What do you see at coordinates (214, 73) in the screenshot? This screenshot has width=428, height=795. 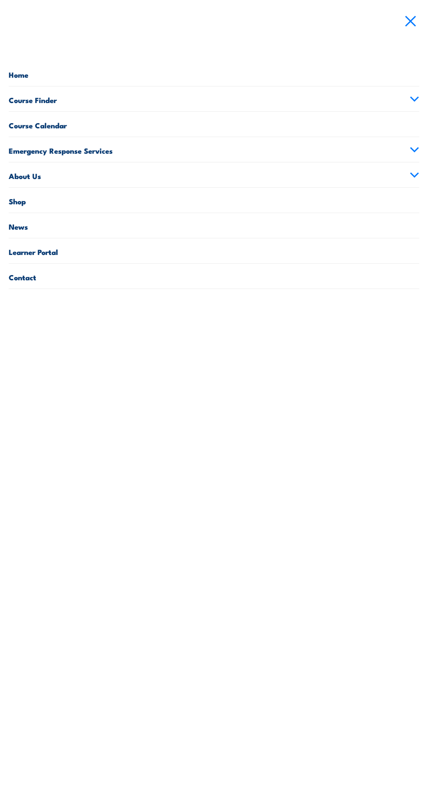 I see `a: Home` at bounding box center [214, 73].